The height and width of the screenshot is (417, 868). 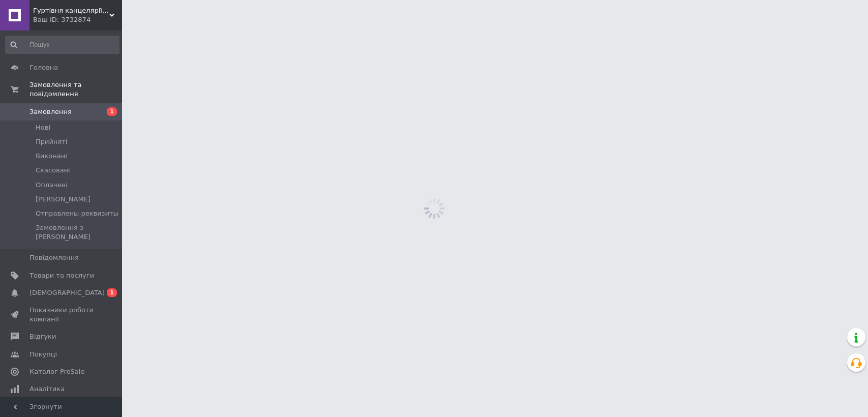 I want to click on span: Гуртівня канцелярії, літератури та товарів для дітей, so click(x=71, y=11).